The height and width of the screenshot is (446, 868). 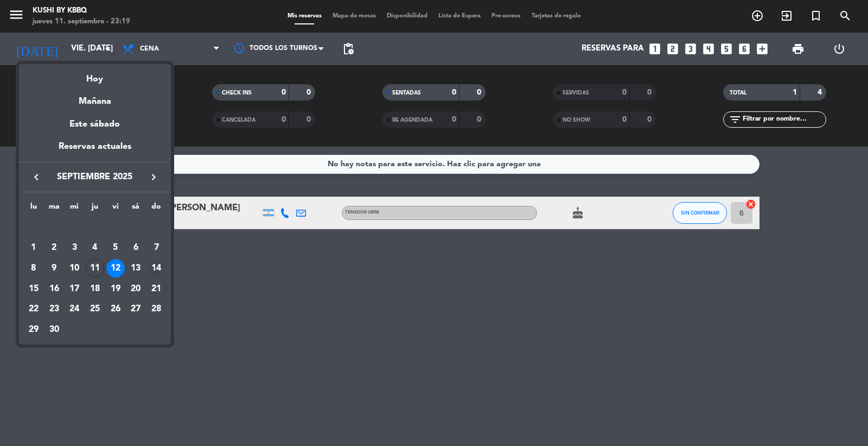 What do you see at coordinates (136, 289) in the screenshot?
I see `td: 20 de septiembre de 2025` at bounding box center [136, 289].